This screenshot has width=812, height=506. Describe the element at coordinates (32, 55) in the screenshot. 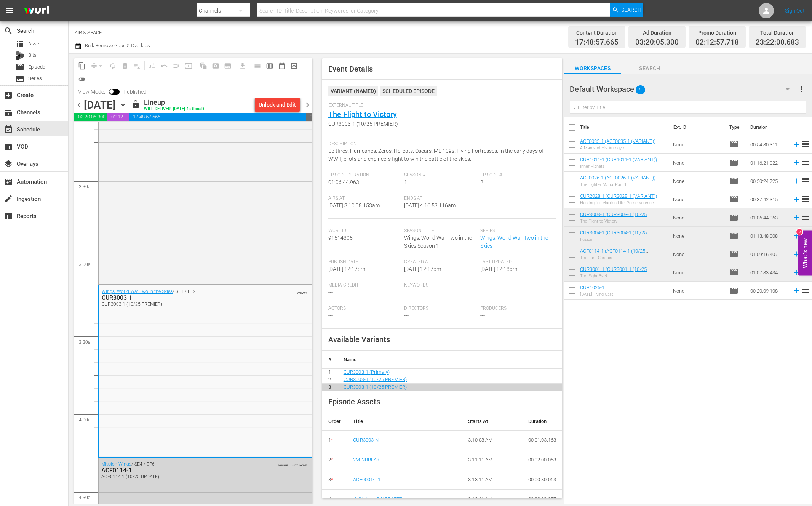

I see `span: Bits` at that location.